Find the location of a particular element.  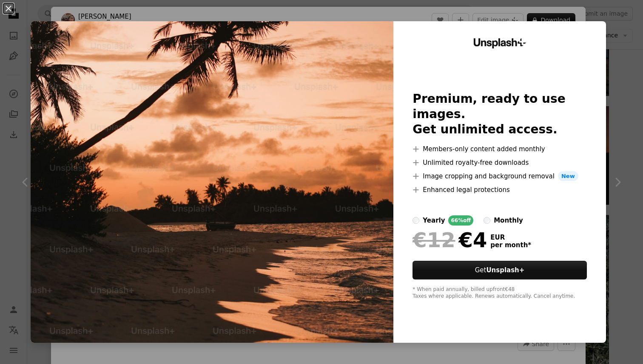

h2: Premium, ready to use images. Get unlimited access. is located at coordinates (499, 114).